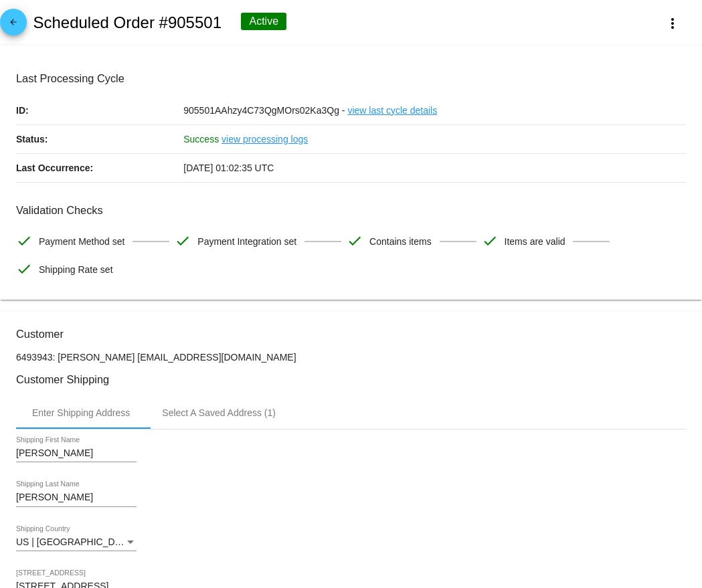 This screenshot has height=588, width=702. Describe the element at coordinates (99, 139) in the screenshot. I see `p: Status:` at that location.